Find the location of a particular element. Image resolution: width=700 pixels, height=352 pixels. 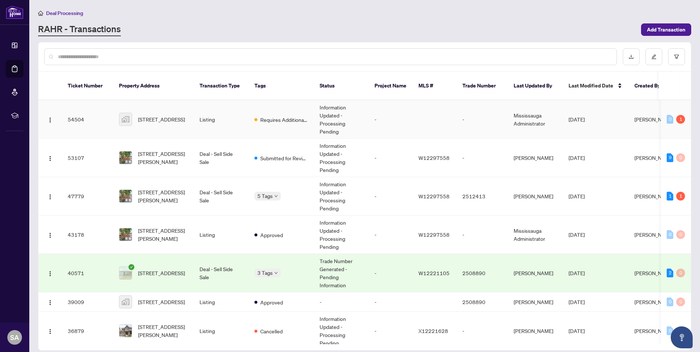

td: 43178 is located at coordinates (88, 235).